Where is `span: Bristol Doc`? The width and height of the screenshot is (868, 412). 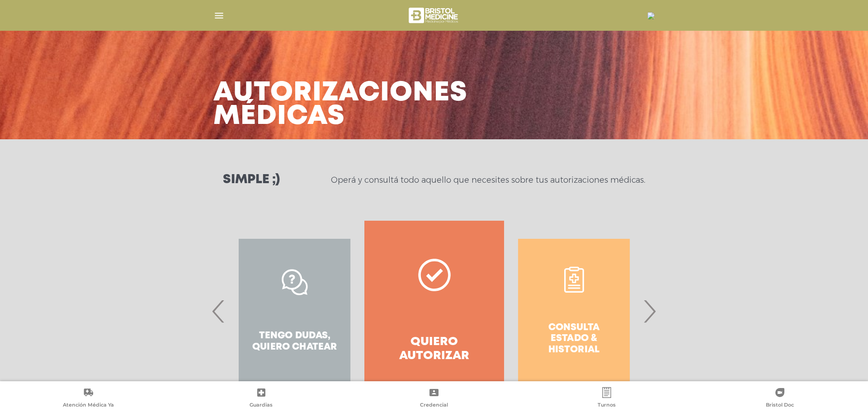 span: Bristol Doc is located at coordinates (780, 405).